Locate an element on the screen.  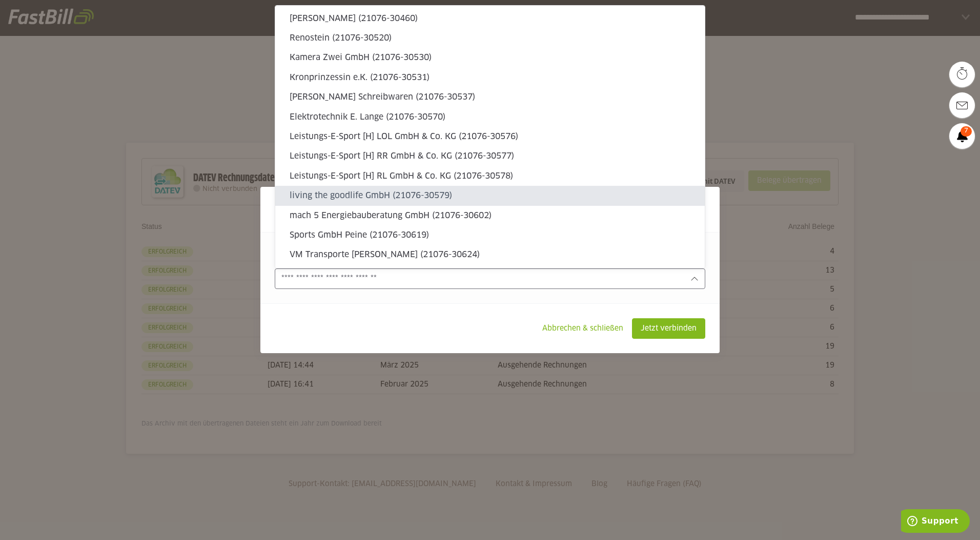
span: Support is located at coordinates (39, 12).